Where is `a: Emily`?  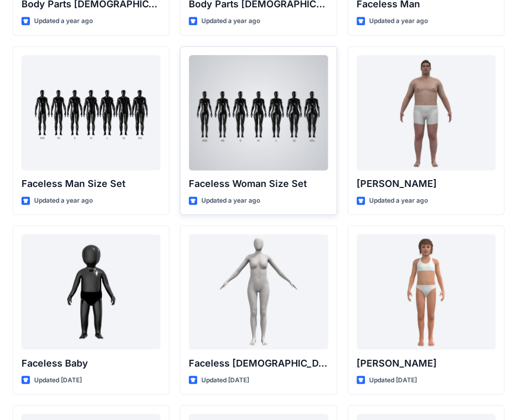 a: Emily is located at coordinates (425, 292).